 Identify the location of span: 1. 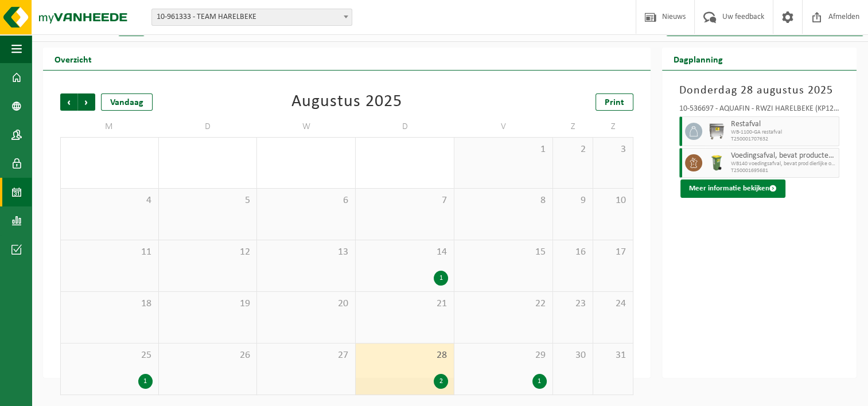
(503, 150).